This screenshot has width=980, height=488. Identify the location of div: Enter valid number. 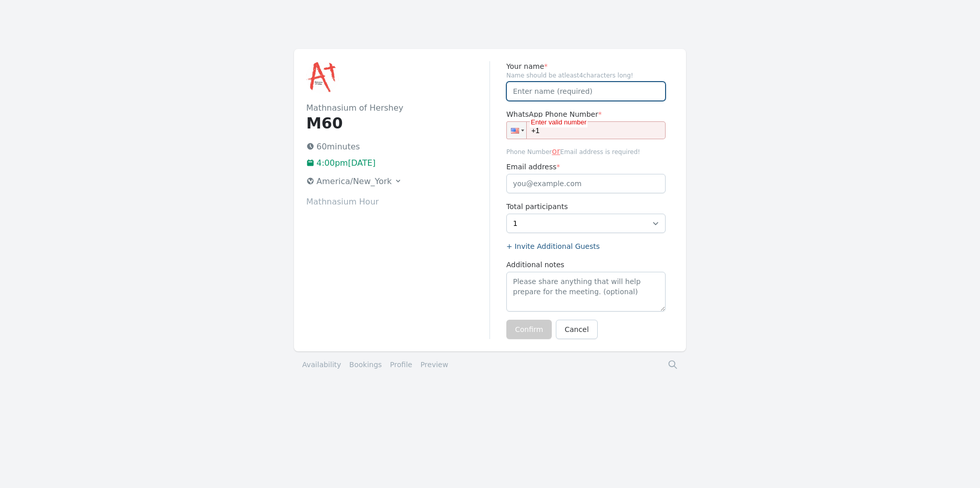
(559, 122).